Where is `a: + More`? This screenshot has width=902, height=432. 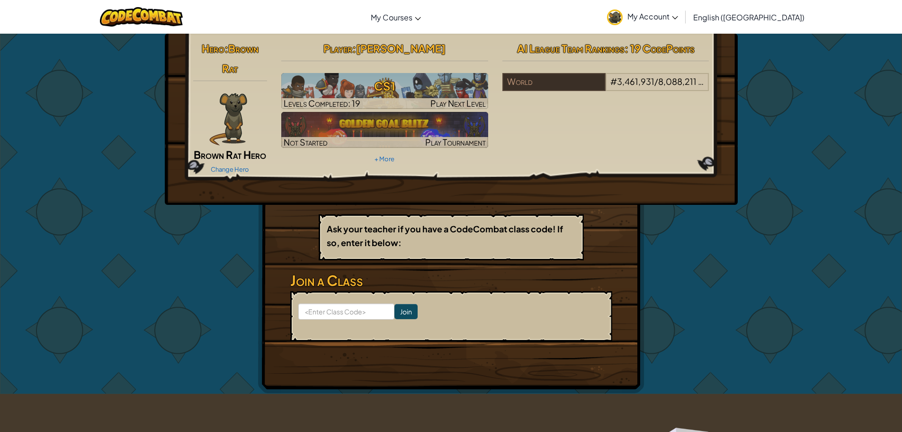
a: + More is located at coordinates (385, 159).